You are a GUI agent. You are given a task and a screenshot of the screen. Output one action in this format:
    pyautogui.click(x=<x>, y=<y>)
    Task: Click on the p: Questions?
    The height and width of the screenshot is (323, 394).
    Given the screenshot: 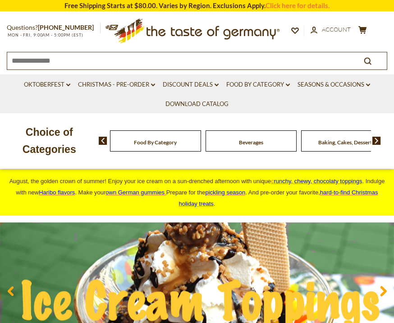 What is the action you would take?
    pyautogui.click(x=54, y=27)
    